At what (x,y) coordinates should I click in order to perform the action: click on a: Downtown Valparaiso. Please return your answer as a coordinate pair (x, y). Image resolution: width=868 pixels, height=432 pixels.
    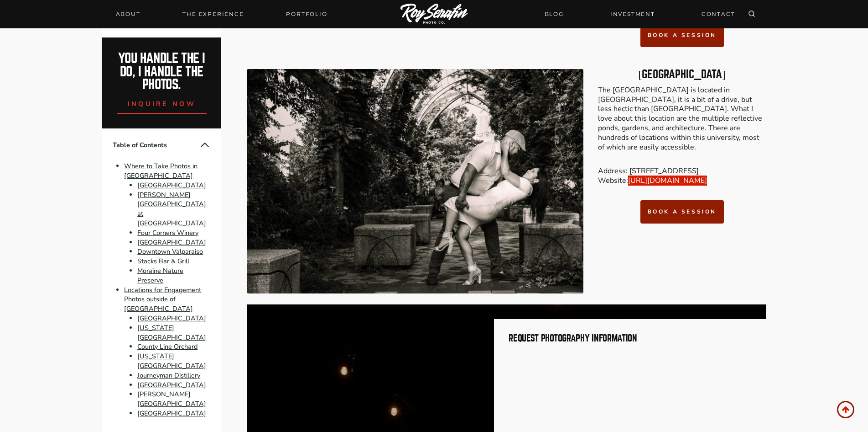
    Looking at the image, I should click on (170, 252).